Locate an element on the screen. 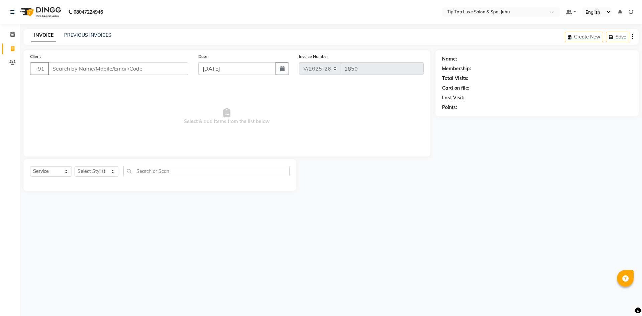  div: Card on file: is located at coordinates (456, 88).